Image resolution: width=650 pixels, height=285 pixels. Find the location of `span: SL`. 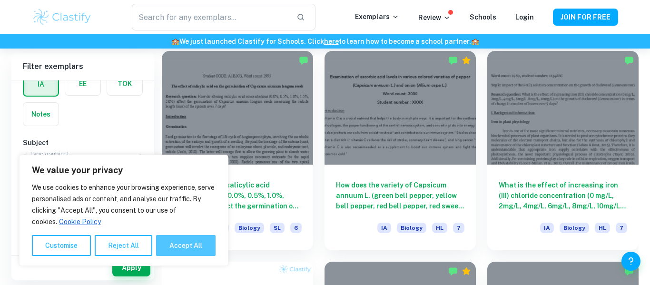

span: SL is located at coordinates (277, 228).